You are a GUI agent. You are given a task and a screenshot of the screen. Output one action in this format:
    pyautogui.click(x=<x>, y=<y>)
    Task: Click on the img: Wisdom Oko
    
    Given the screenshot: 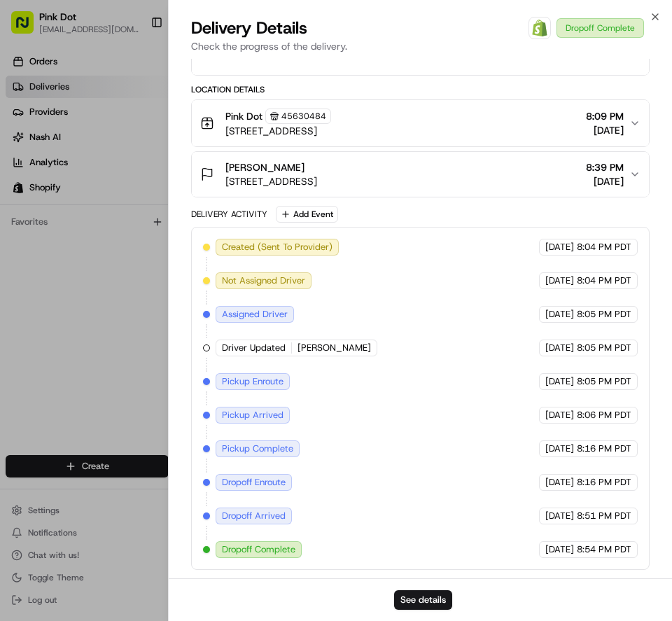 What is the action you would take?
    pyautogui.click(x=26, y=217)
    